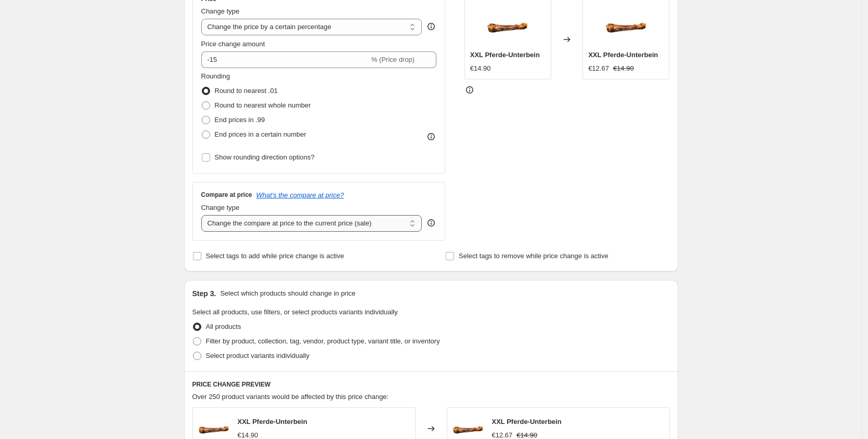 Image resolution: width=868 pixels, height=439 pixels. What do you see at coordinates (257, 355) in the screenshot?
I see `span: Select product variants individually` at bounding box center [257, 355].